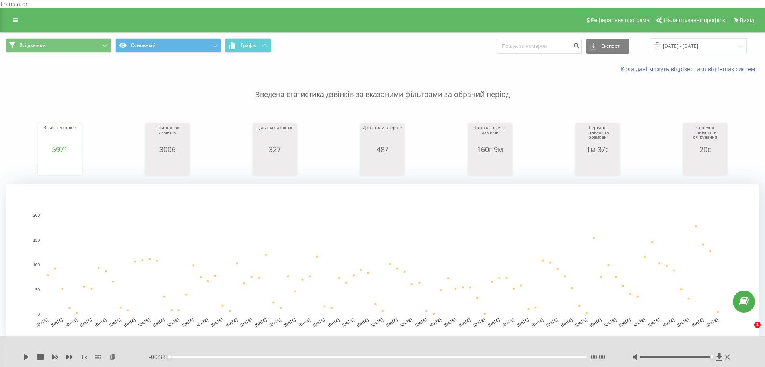 This screenshot has height=367, width=765. What do you see at coordinates (60, 149) in the screenshot?
I see `div: 5971` at bounding box center [60, 149].